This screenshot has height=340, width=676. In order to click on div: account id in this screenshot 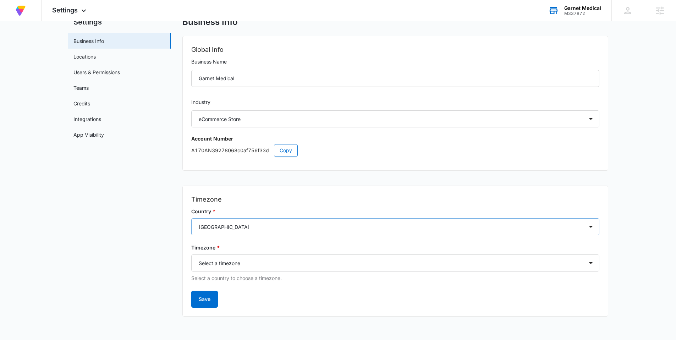, I will do `click(583, 13)`.